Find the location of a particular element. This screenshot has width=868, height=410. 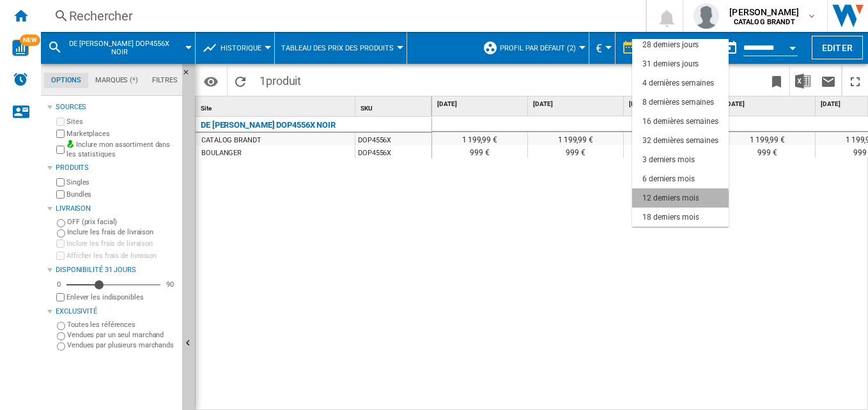

div: 6 derniers mois is located at coordinates (669, 179).